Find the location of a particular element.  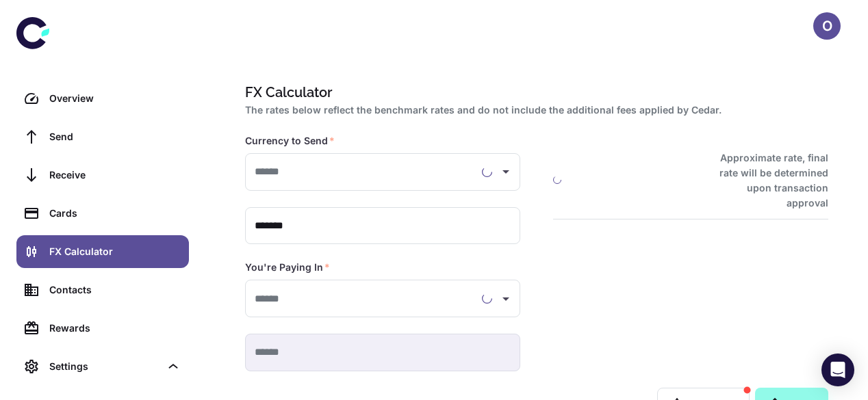

button: O is located at coordinates (827, 26).